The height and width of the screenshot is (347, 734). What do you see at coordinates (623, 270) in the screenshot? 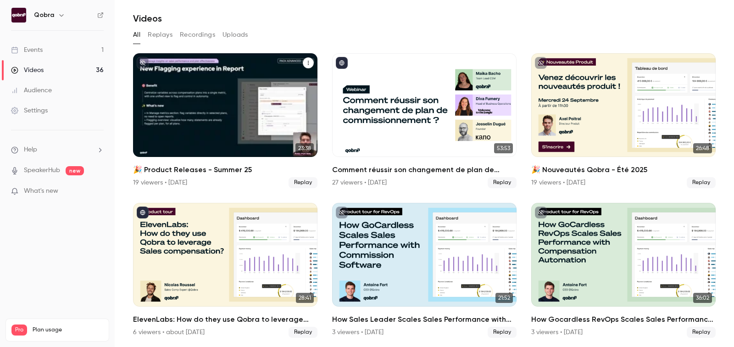
I see `a: 36:02How Gocardless RevOps Scales Sales Performance with Compensation Automation3 viewers • [DATE...` at bounding box center [623, 270].